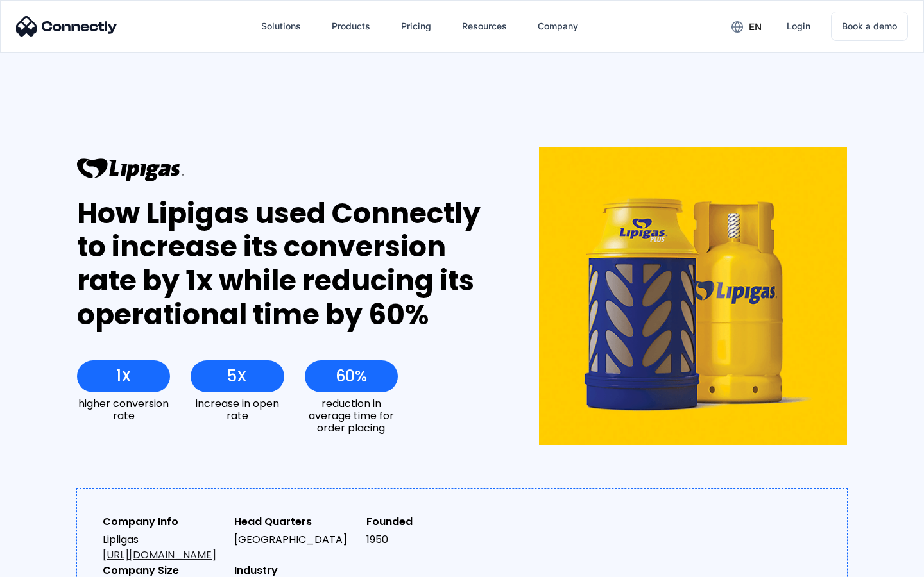 This screenshot has width=924, height=577. Describe the element at coordinates (163, 522) in the screenshot. I see `div: Company Info` at that location.